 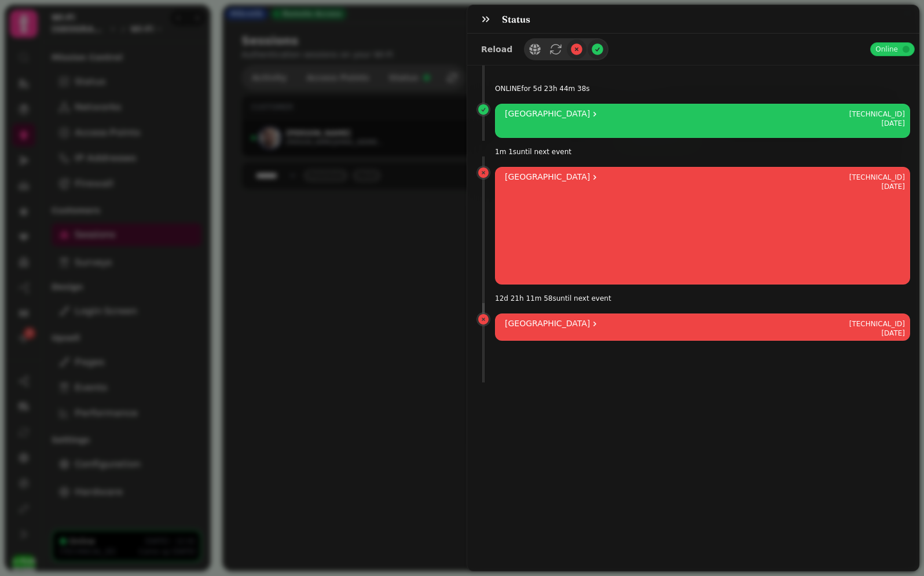 I want to click on p: Online, so click(x=887, y=49).